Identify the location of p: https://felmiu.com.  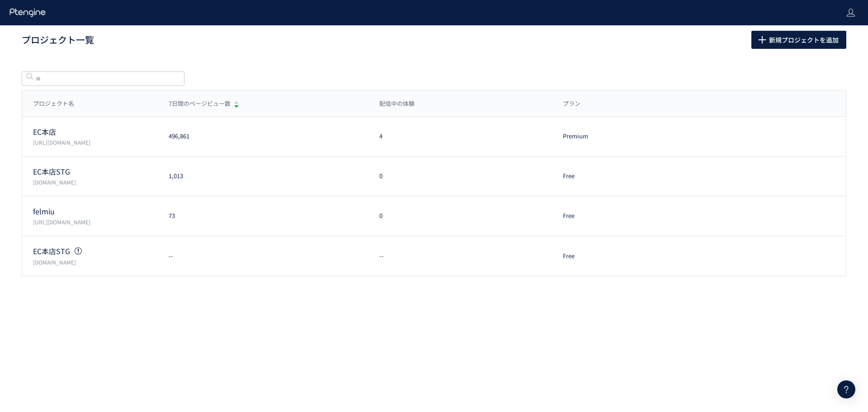
(95, 222).